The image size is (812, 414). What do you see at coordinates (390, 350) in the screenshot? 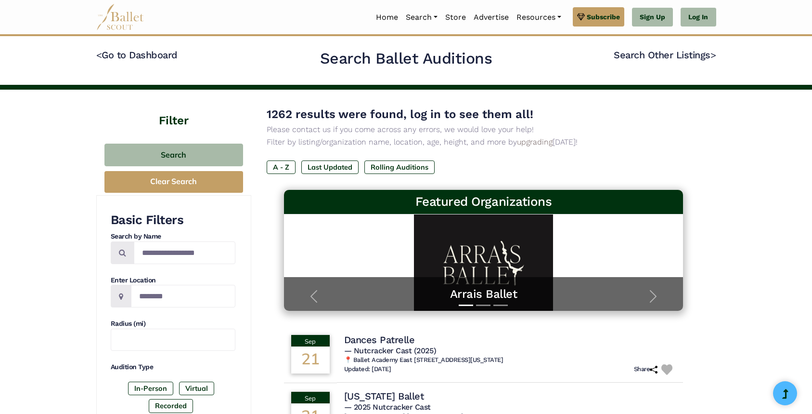
I see `span: — Nutcracker Cast (2025)` at bounding box center [390, 350].